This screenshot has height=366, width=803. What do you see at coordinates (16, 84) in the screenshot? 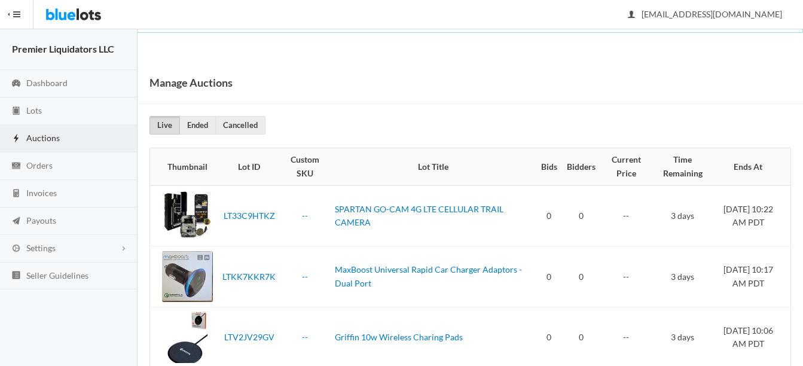
I see `ion-icon: speedometer` at bounding box center [16, 84].